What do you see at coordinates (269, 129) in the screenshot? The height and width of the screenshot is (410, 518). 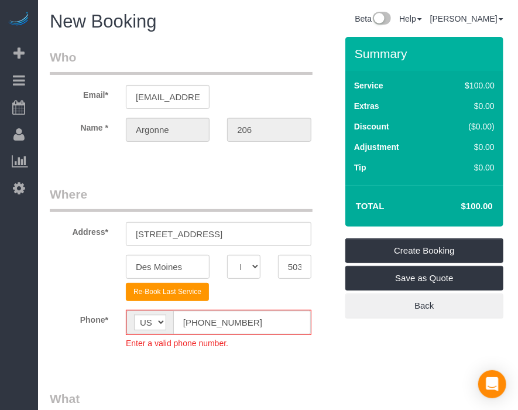 I see `input: Last Name*` at bounding box center [269, 129].